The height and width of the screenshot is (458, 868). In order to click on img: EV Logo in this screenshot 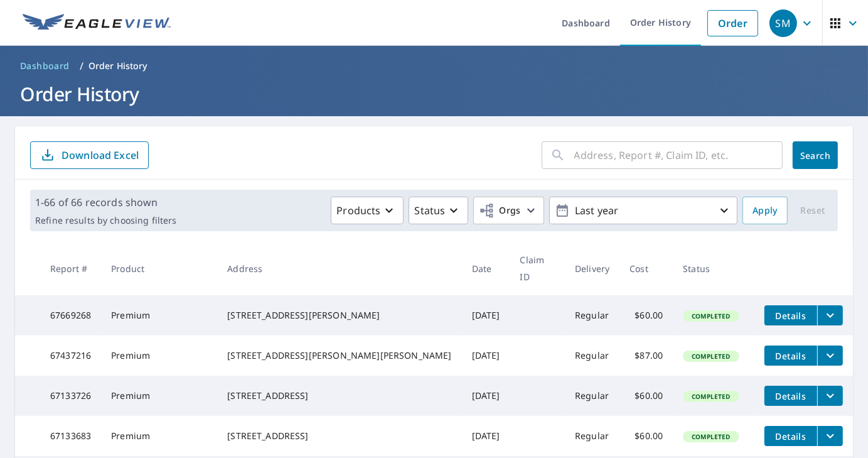, I will do `click(96, 23)`.